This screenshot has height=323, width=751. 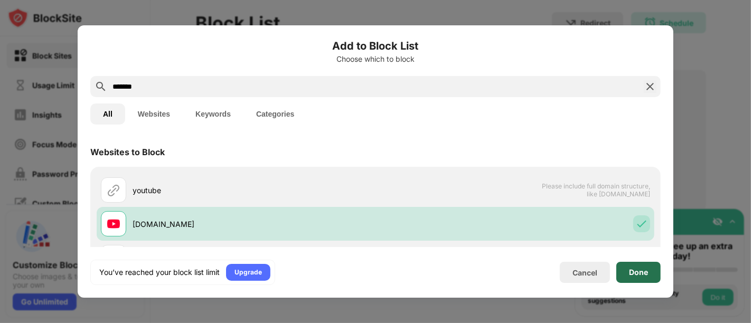 What do you see at coordinates (213, 114) in the screenshot?
I see `button: Keywords` at bounding box center [213, 114].